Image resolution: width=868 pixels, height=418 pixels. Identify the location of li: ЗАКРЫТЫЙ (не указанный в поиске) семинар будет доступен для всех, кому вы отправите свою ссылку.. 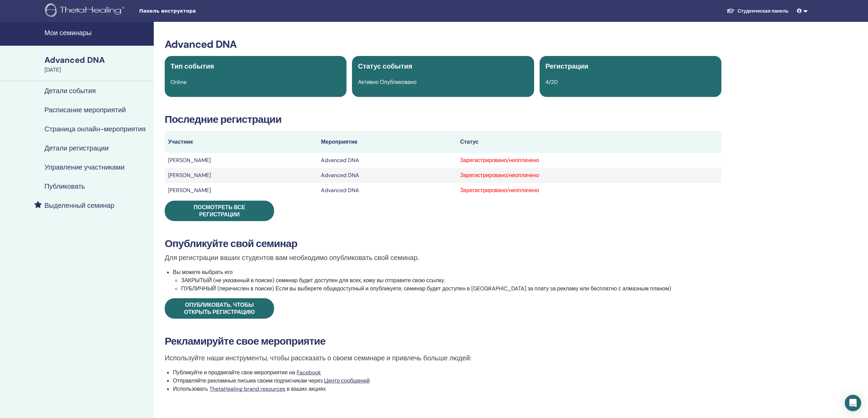
(451, 280).